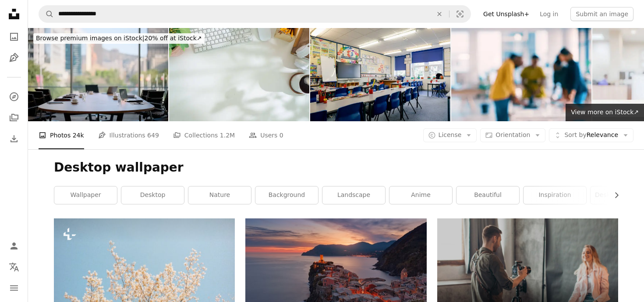 This screenshot has height=302, width=644. What do you see at coordinates (14, 288) in the screenshot?
I see `button: Menu` at bounding box center [14, 288].